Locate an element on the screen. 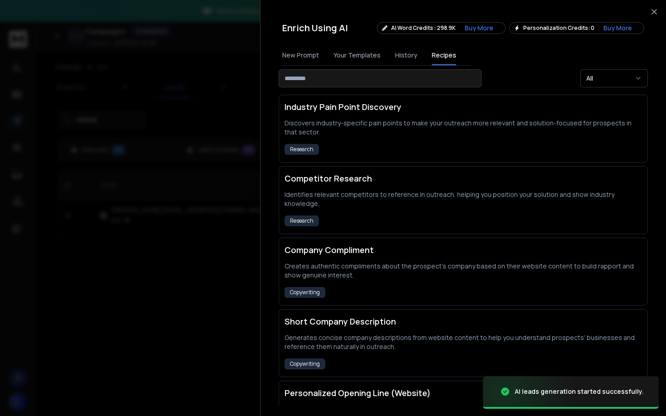  p: Identifies relevant competitors to reference in outreach, helping you position your solution and ... is located at coordinates (463, 199).